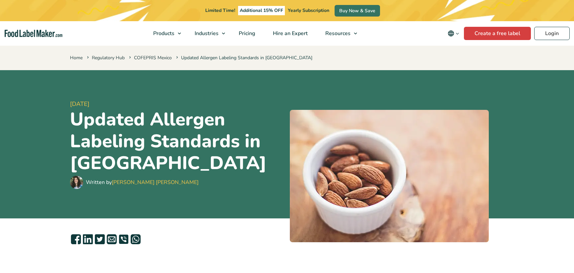  What do you see at coordinates (357, 11) in the screenshot?
I see `a: Buy Now & Save` at bounding box center [357, 11].